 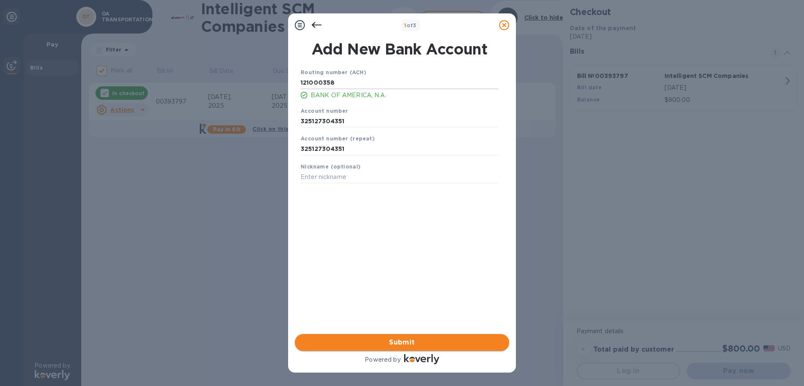 I want to click on b: of 3, so click(x=411, y=25).